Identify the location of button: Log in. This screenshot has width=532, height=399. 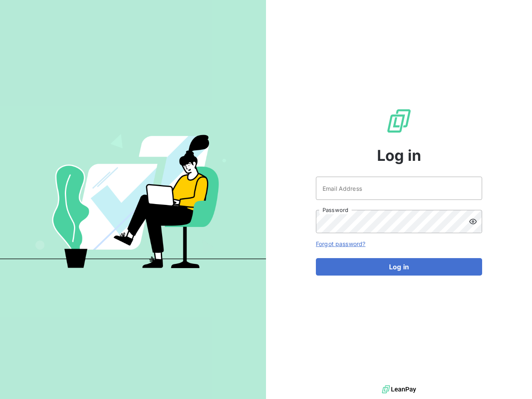
(399, 267).